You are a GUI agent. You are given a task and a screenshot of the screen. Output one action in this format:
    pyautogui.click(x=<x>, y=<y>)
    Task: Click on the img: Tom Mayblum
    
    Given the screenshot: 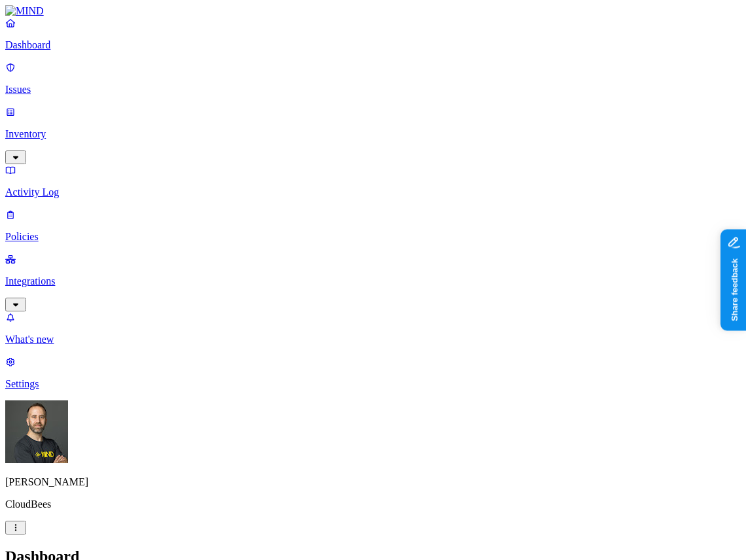 What is the action you would take?
    pyautogui.click(x=36, y=431)
    